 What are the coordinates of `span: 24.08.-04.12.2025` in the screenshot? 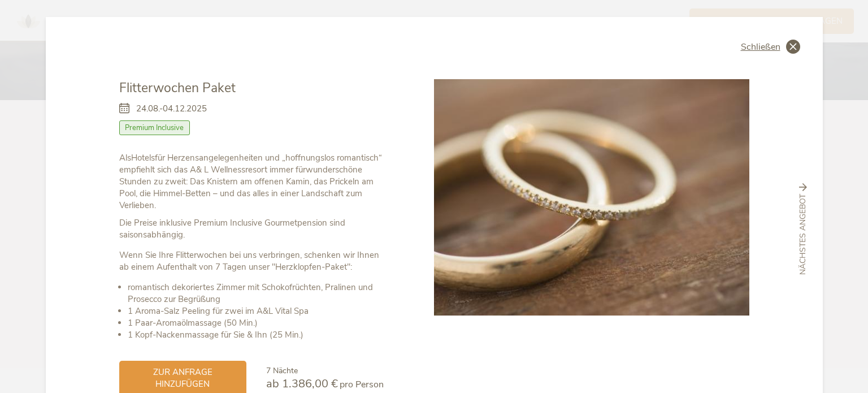 It's located at (171, 109).